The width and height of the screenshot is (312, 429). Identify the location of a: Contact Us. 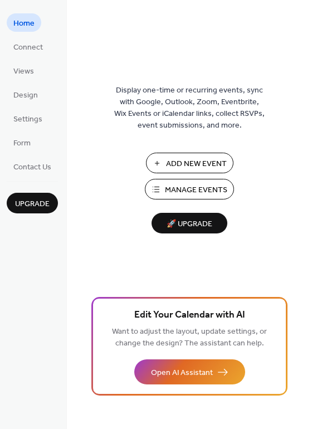
(32, 166).